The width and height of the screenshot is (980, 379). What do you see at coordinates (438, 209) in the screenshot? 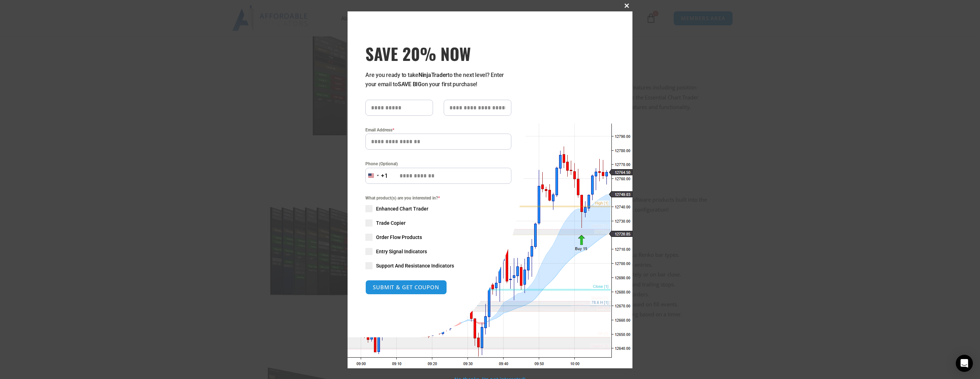
I see `label: Enhanced Chart Trader` at bounding box center [438, 209].